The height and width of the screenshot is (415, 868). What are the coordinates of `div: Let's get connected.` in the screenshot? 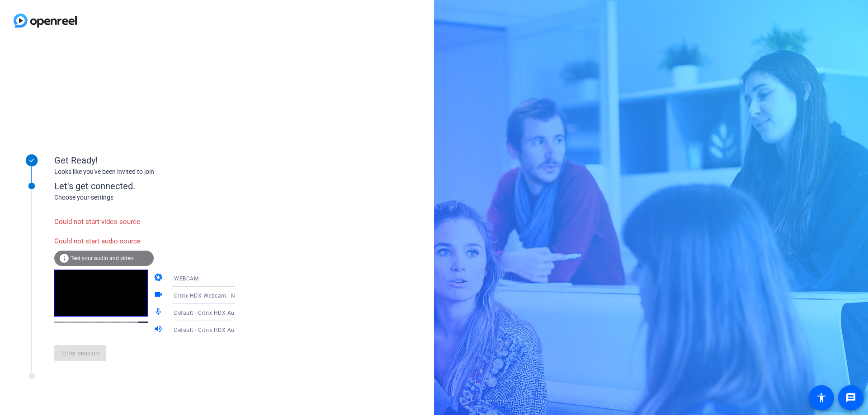 It's located at (154, 186).